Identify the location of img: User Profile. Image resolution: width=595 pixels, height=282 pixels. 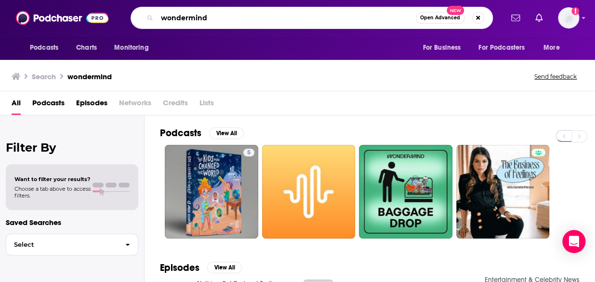
(569, 18).